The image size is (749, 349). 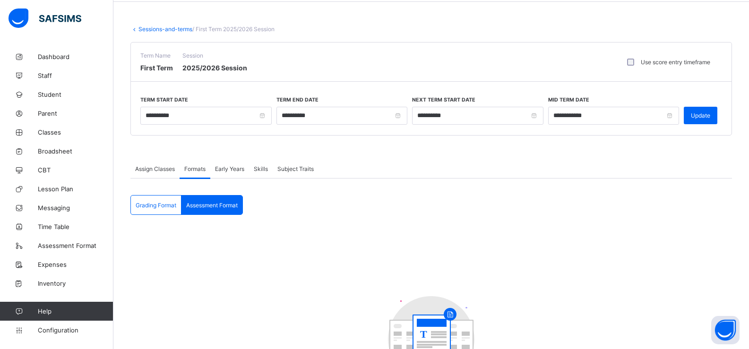 What do you see at coordinates (215, 55) in the screenshot?
I see `span: Session` at bounding box center [215, 55].